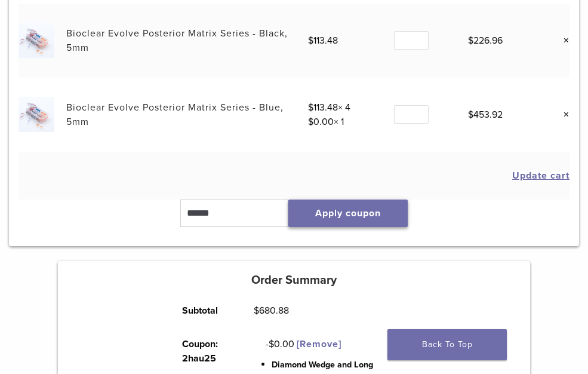  I want to click on span: × 4, so click(329, 107).